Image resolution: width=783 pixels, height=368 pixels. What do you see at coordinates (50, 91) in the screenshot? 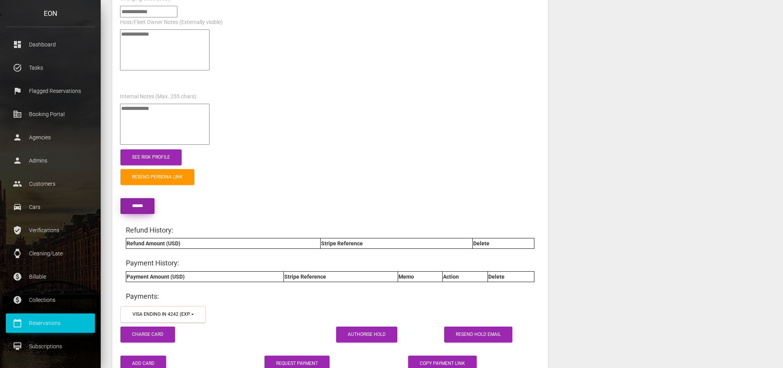
I see `a: flag Flagged Reservations` at bounding box center [50, 91].